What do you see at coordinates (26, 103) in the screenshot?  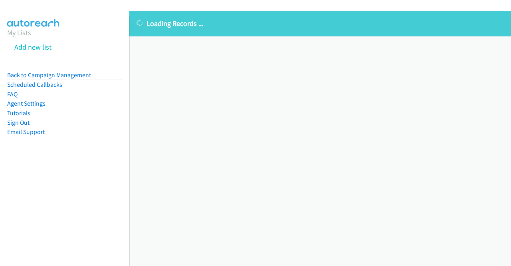 I see `a: Agent Settings` at bounding box center [26, 103].